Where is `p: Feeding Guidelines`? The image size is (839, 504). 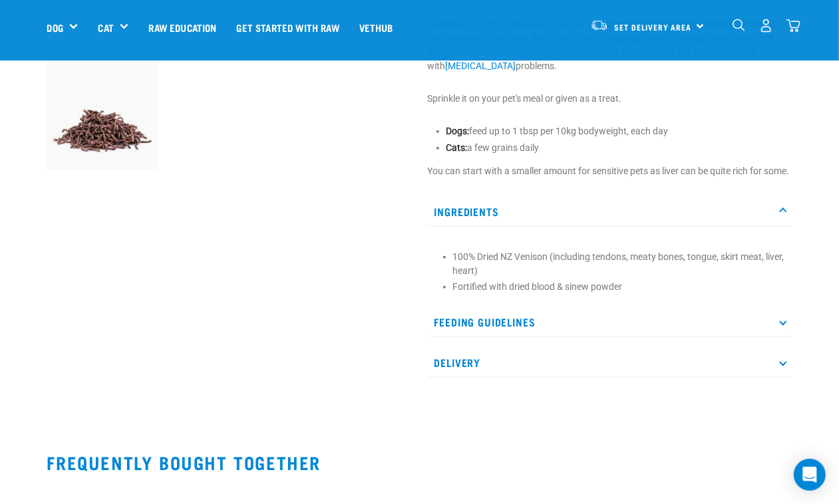 p: Feeding Guidelines is located at coordinates (610, 322).